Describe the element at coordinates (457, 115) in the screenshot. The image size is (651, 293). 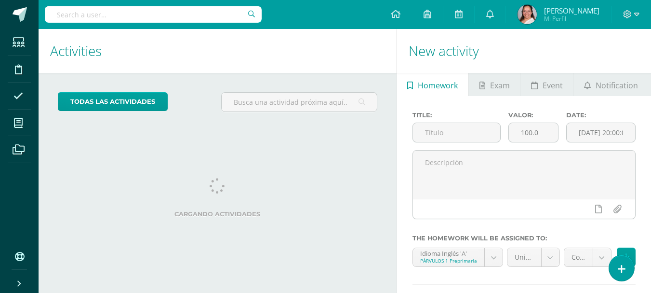
I see `label: Title:` at that location.